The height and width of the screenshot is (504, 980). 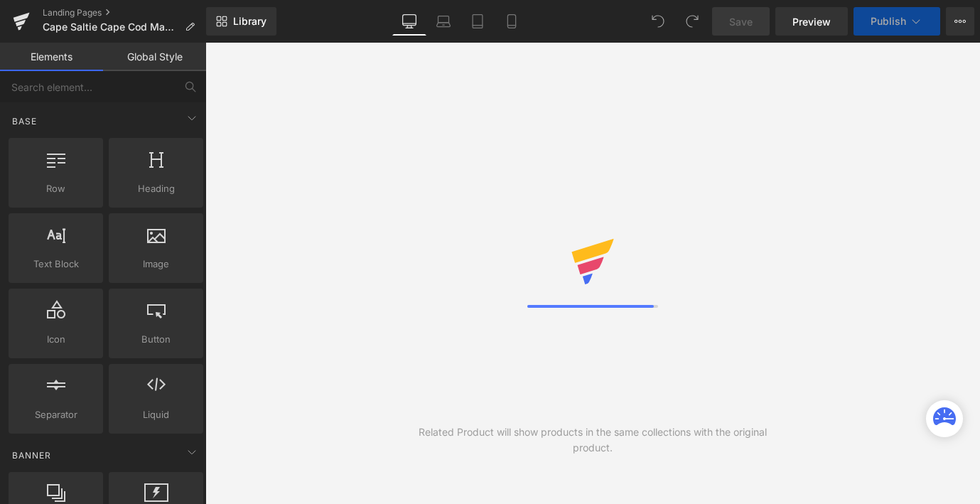 What do you see at coordinates (692, 21) in the screenshot?
I see `button: Redo` at bounding box center [692, 21].